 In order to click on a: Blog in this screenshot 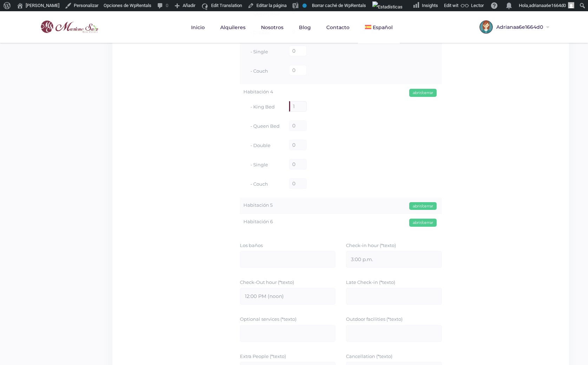, I will do `click(305, 27)`.